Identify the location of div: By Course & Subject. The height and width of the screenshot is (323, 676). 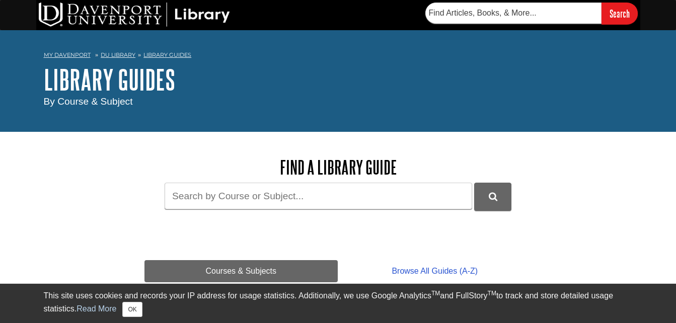
(338, 102).